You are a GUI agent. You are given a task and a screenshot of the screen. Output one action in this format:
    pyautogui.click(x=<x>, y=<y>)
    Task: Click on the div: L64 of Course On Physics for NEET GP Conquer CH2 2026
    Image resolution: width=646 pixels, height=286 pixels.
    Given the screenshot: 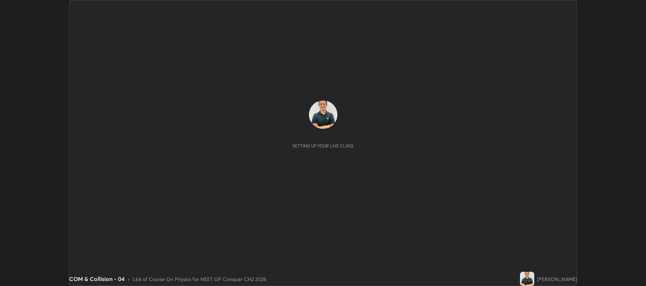 What is the action you would take?
    pyautogui.click(x=199, y=279)
    